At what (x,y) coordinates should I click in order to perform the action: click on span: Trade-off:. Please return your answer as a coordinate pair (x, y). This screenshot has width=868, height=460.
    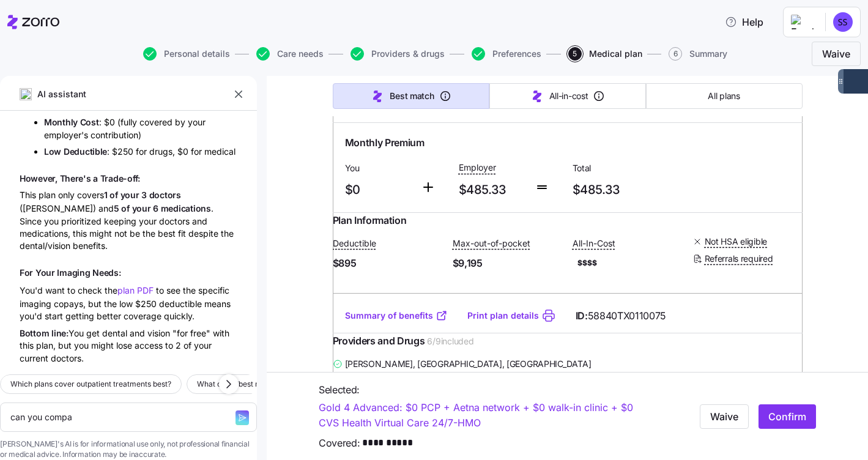
    Looking at the image, I should click on (120, 178).